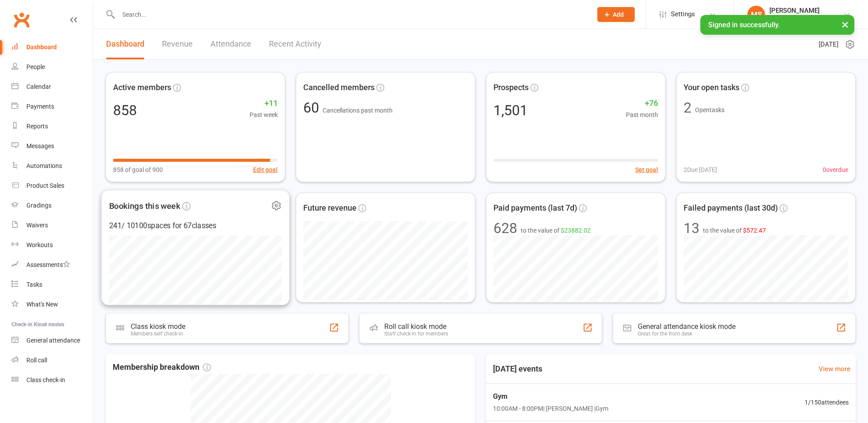 The height and width of the screenshot is (423, 868). What do you see at coordinates (52, 245) in the screenshot?
I see `a: Workouts` at bounding box center [52, 245].